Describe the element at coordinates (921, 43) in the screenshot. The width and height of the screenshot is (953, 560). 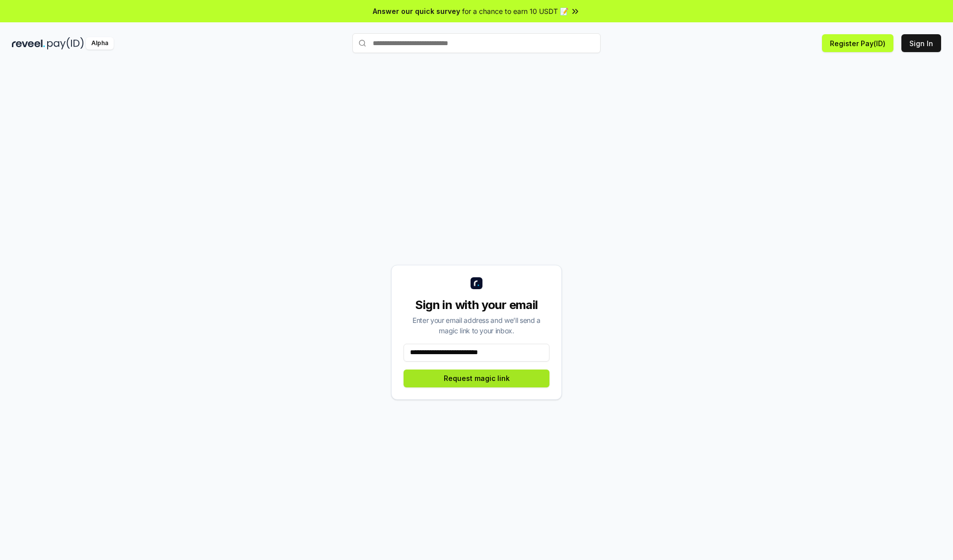
I see `button: Sign In` at that location.